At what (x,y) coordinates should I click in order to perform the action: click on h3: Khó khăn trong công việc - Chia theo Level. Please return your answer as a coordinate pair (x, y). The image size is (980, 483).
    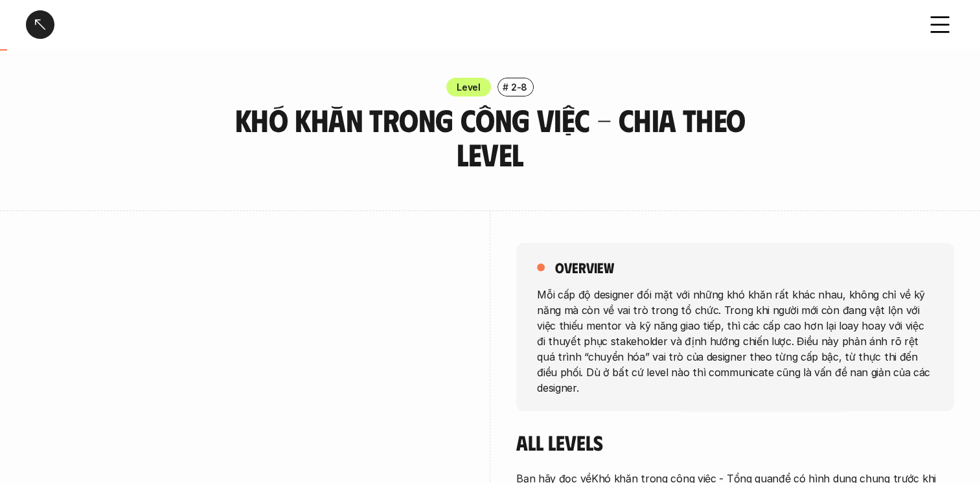
    Looking at the image, I should click on (490, 137).